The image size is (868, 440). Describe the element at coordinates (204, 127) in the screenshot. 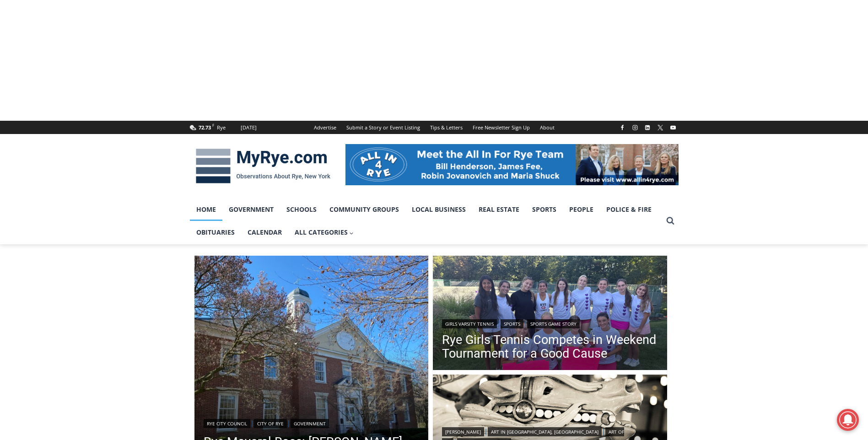

I see `span: 72.73` at that location.